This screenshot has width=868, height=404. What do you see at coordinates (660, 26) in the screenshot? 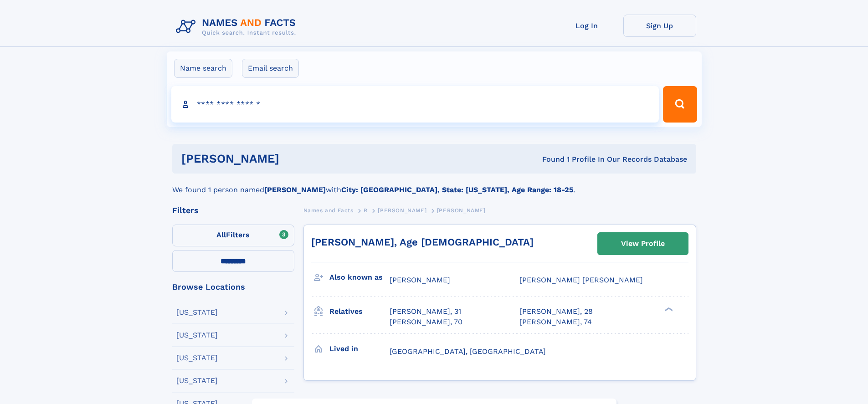
I see `a: Sign Up` at bounding box center [660, 26].